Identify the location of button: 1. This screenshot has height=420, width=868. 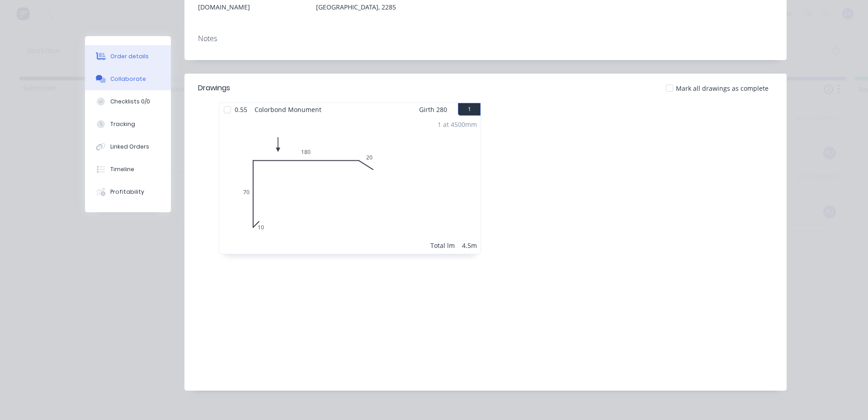
(469, 109).